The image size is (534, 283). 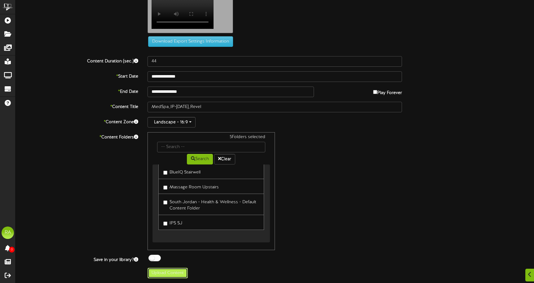 What do you see at coordinates (211, 204) in the screenshot?
I see `label: South Jordan - Health & Wellness - Default Content Folder` at bounding box center [211, 204].